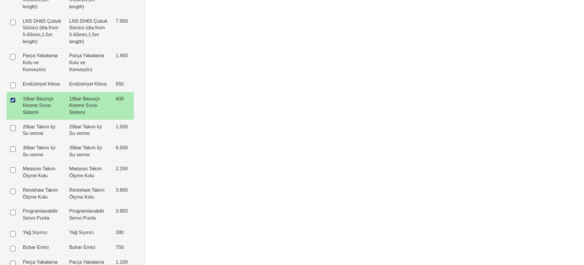 Image resolution: width=584 pixels, height=265 pixels. What do you see at coordinates (123, 106) in the screenshot?
I see `td: 600` at bounding box center [123, 106].